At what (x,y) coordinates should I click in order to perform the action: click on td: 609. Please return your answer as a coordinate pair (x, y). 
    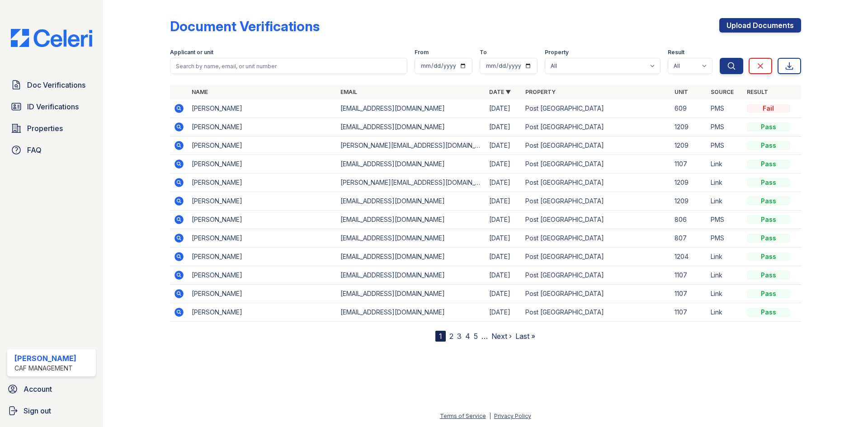
    Looking at the image, I should click on (689, 108).